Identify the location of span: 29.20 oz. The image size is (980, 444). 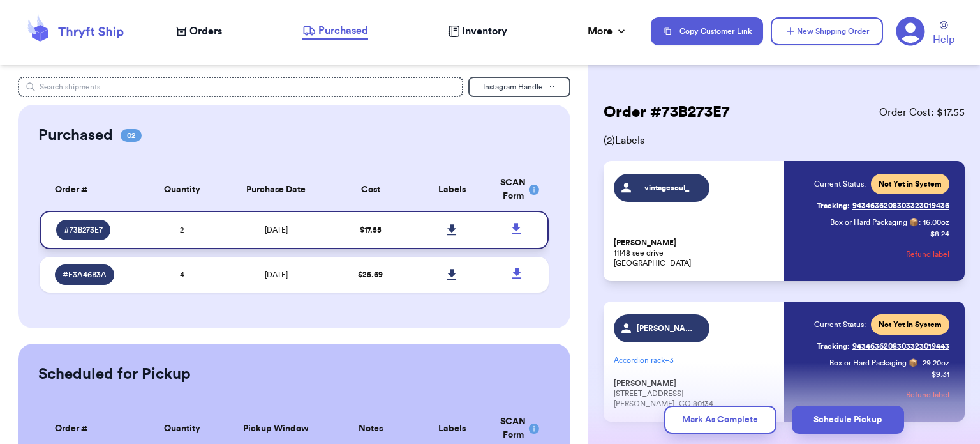
(936, 362).